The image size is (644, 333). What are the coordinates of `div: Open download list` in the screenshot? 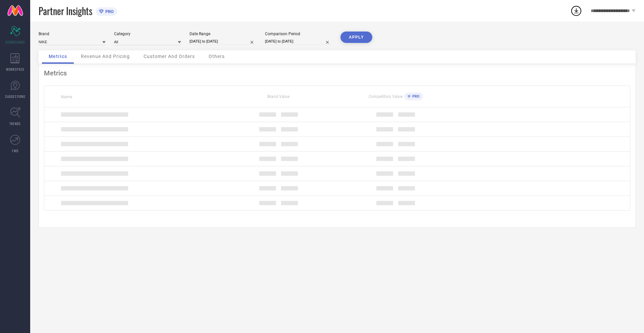 It's located at (576, 11).